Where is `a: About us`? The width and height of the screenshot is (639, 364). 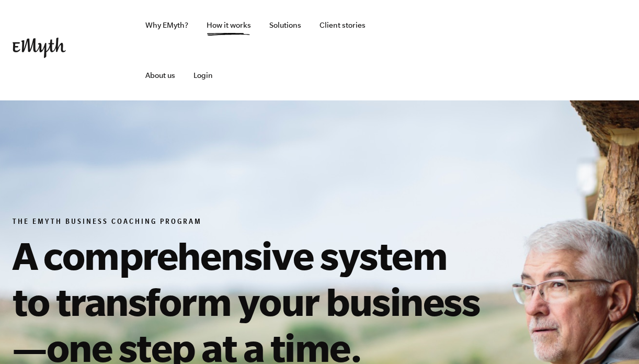 a: About us is located at coordinates (160, 75).